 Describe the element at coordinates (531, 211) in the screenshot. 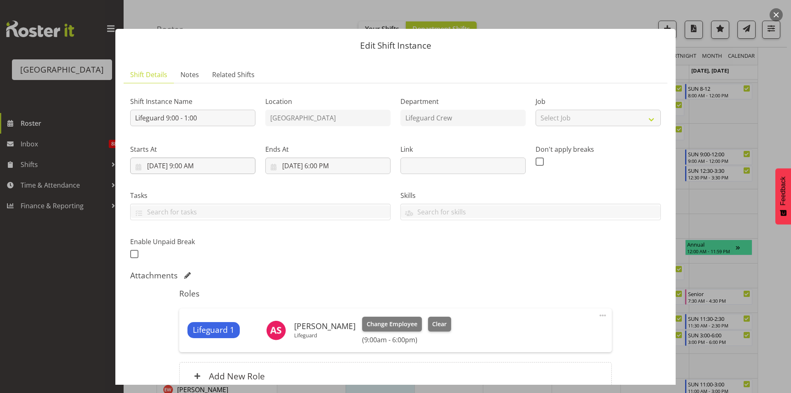

I see `input: Search for skills` at that location.